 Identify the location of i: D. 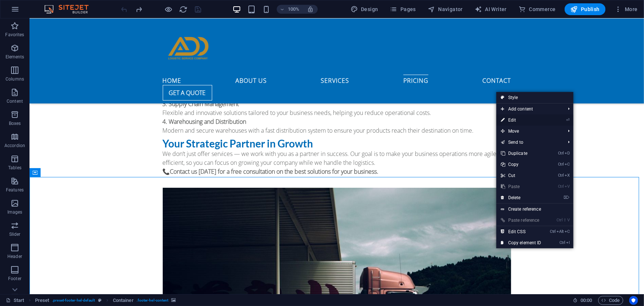
(567, 153).